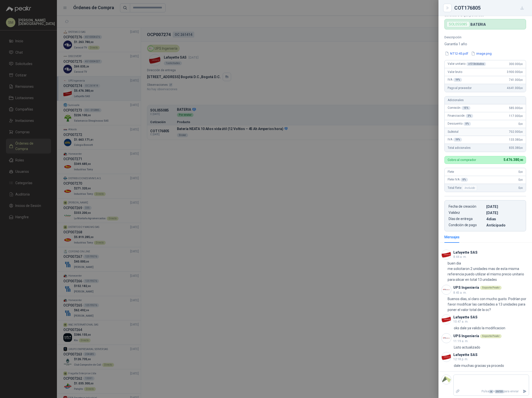 Image resolution: width=532 pixels, height=398 pixels. I want to click on div: COT176805, so click(490, 8).